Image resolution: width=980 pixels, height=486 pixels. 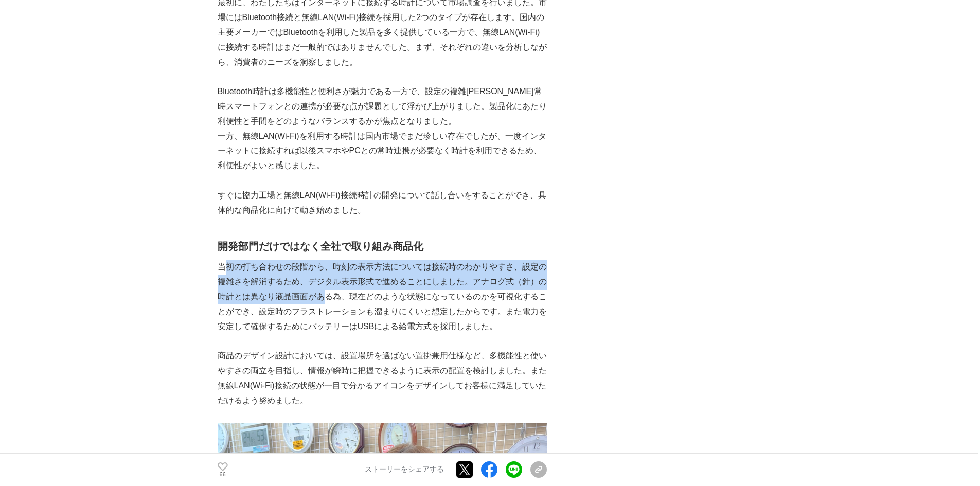 What do you see at coordinates (383, 296) in the screenshot?
I see `p: 当初の打ち合わせの段階から、時刻の表示方法については接続時のわかりやすさ、設定の複雑さを解消するため、デジタル表示形式で進めることにしました。アナログ式（針）の時計とは異なり液晶画面がある為、現...` at bounding box center [383, 296].